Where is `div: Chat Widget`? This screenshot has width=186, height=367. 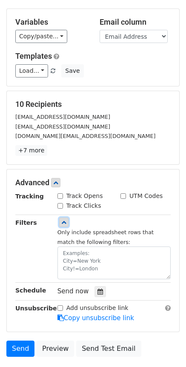 div: Chat Widget is located at coordinates (165, 346).